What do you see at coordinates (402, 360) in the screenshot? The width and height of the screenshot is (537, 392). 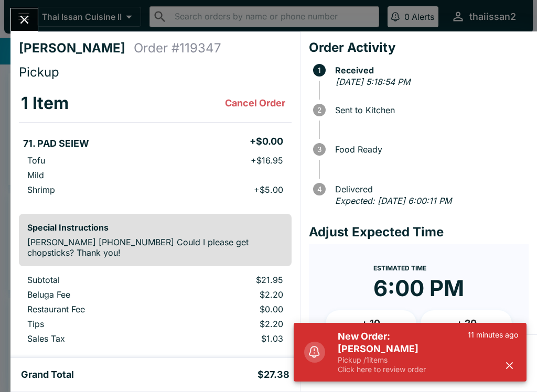 I see `p: Pickup / 1 items` at bounding box center [402, 360].